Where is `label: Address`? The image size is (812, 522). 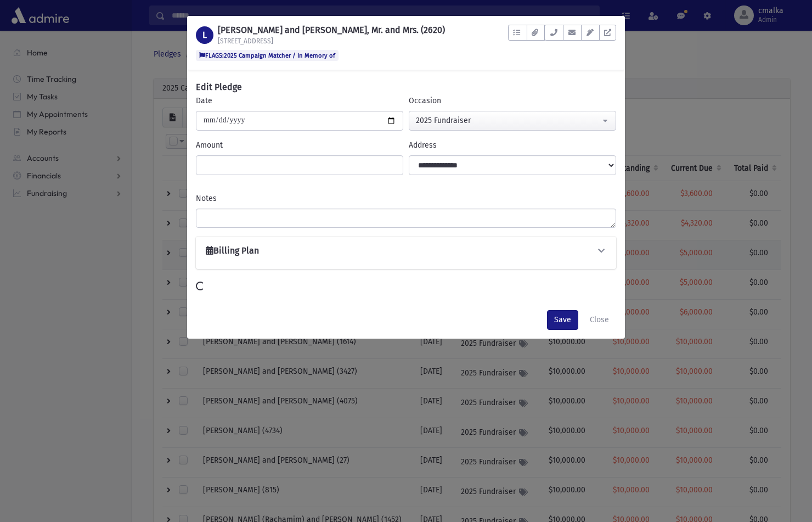
label: Address is located at coordinates (423, 145).